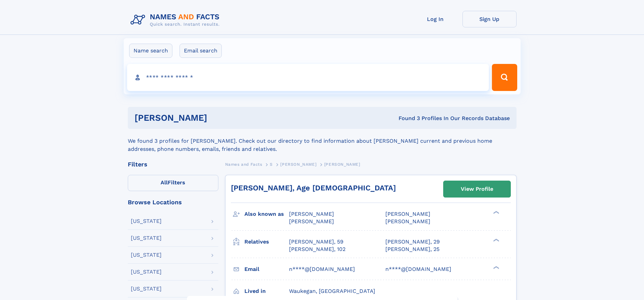 This screenshot has height=300, width=644. I want to click on div: Found 3 Profiles In Our Records Database, so click(406, 118).